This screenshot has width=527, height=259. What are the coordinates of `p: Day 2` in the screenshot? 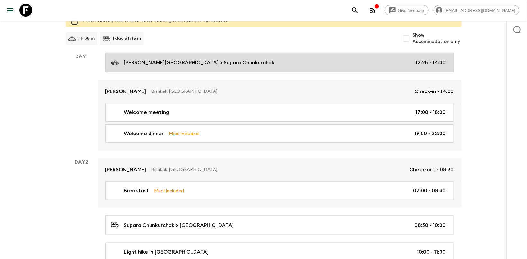 It's located at (82, 162).